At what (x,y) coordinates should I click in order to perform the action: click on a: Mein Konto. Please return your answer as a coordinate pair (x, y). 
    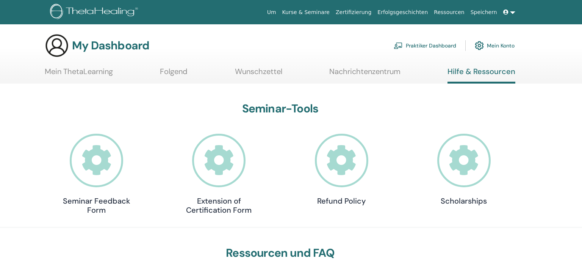
    Looking at the image, I should click on (495, 46).